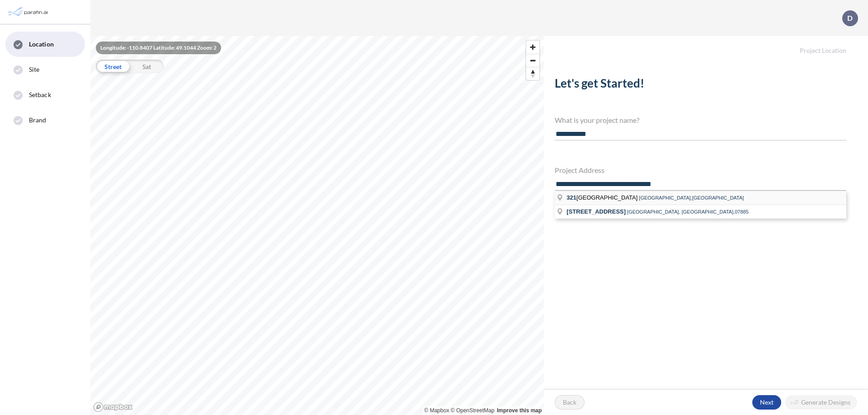 The image size is (868, 415). I want to click on span: Brand, so click(38, 120).